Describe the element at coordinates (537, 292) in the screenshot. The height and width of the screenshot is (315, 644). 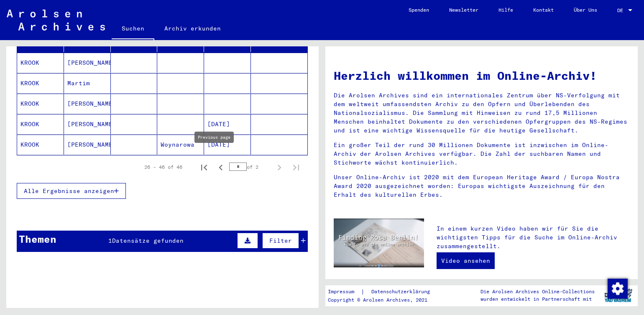
I see `p: Die Arolsen Archives Online-Collections` at that location.